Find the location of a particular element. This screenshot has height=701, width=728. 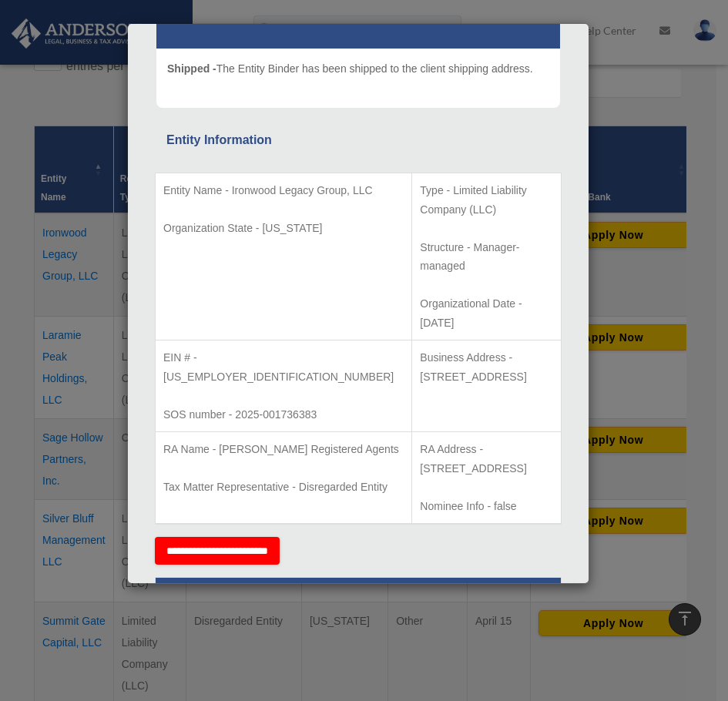

p: Entity Name - Ironwood Legacy Group, LLC is located at coordinates (284, 190).